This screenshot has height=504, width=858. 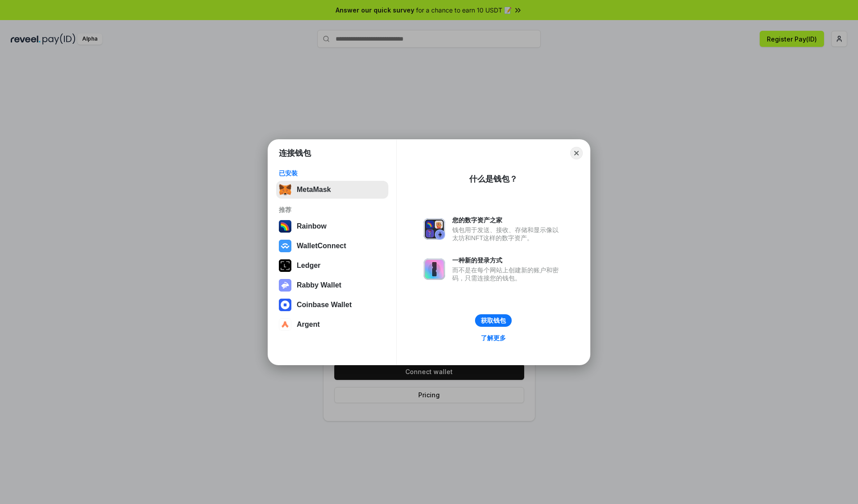 I want to click on div: 一种新的登录方式, so click(x=507, y=261).